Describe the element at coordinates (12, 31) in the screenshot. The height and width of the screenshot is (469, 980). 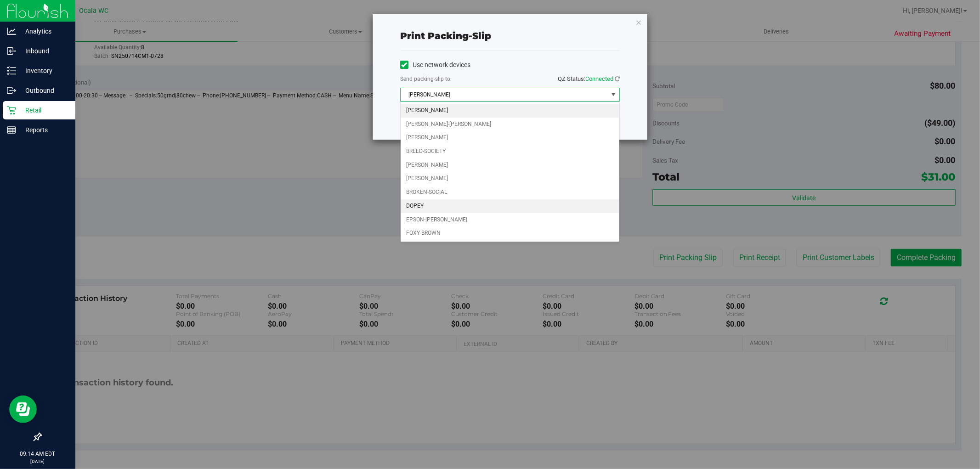
I see `inline-svg: Analytics` at that location.